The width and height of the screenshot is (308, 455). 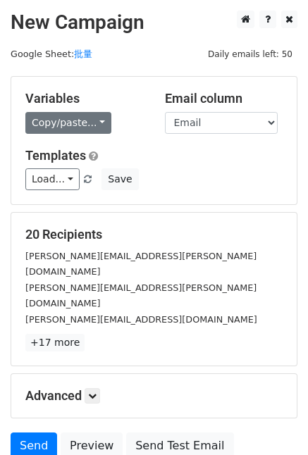 I want to click on a: 批量, so click(x=83, y=54).